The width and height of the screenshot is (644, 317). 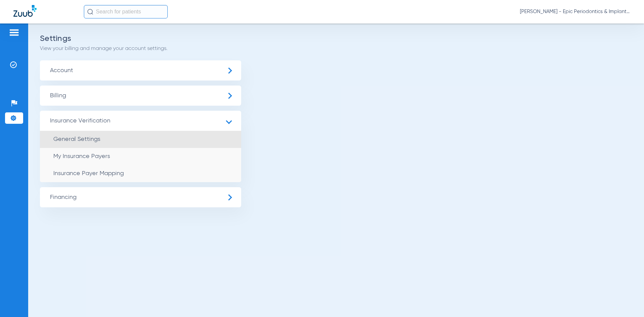 I want to click on h2: Settings, so click(x=336, y=38).